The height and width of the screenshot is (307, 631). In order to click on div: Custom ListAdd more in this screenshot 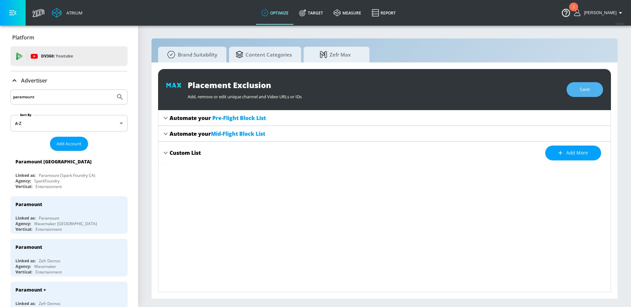, I will do `click(384, 153)`.